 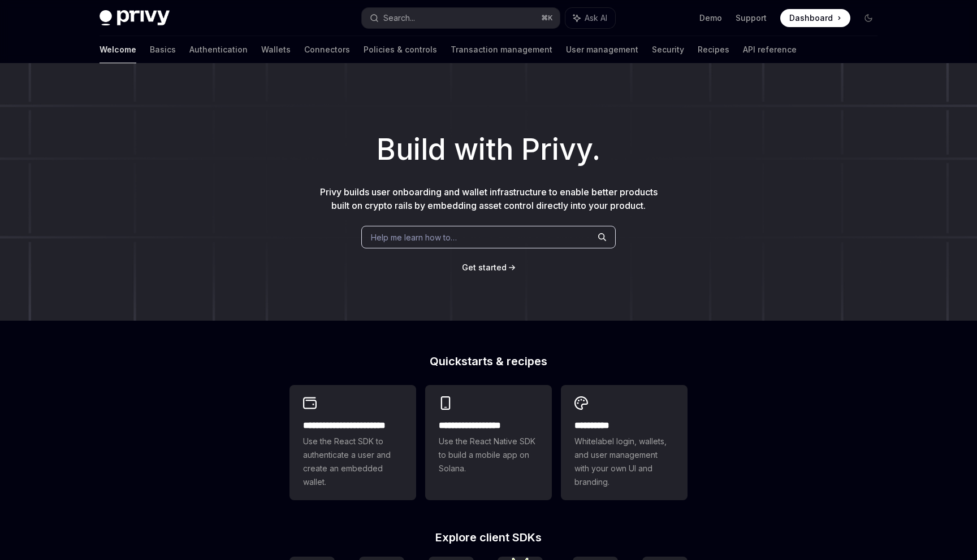 What do you see at coordinates (399, 18) in the screenshot?
I see `div: Search...` at bounding box center [399, 18].